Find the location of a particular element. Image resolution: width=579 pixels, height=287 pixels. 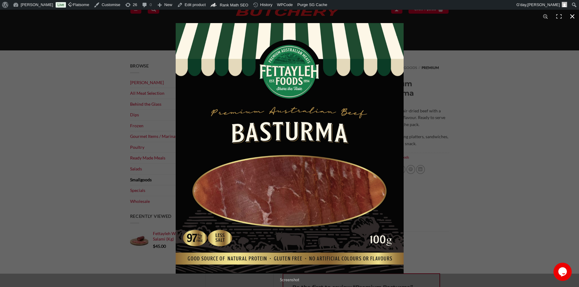

button: Zoom in/out is located at coordinates (546, 16).